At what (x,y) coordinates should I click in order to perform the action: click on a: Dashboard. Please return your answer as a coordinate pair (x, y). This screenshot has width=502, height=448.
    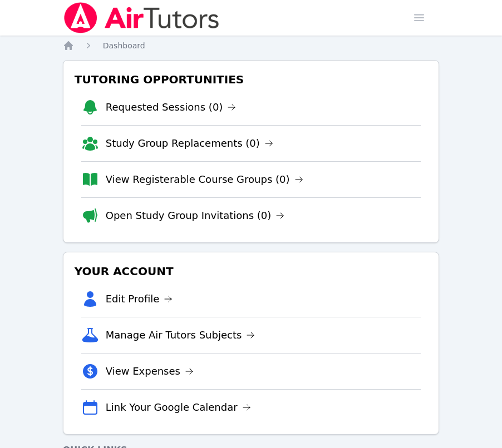
    Looking at the image, I should click on (124, 46).